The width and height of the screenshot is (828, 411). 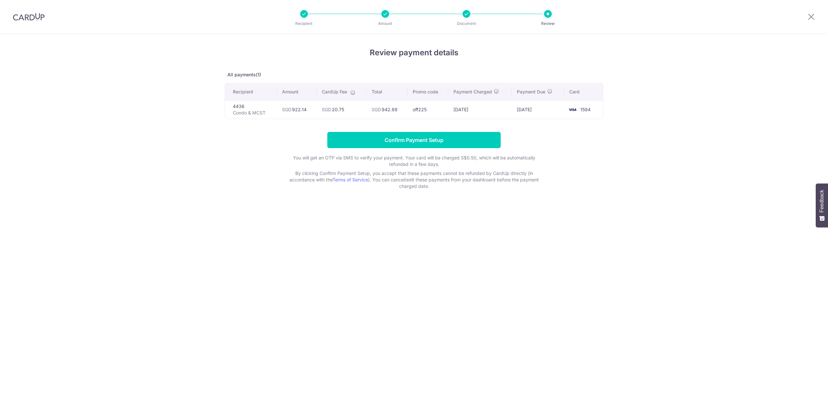 What do you see at coordinates (350, 179) in the screenshot?
I see `a: Terms of Service` at bounding box center [350, 179].